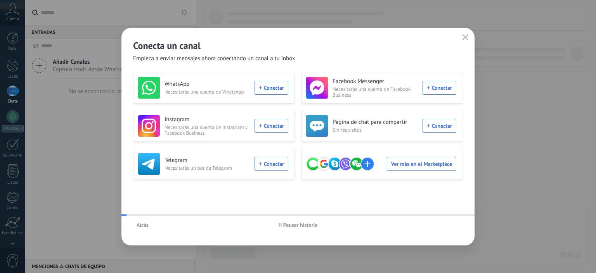 This screenshot has height=273, width=596. I want to click on h3: Instagram, so click(207, 119).